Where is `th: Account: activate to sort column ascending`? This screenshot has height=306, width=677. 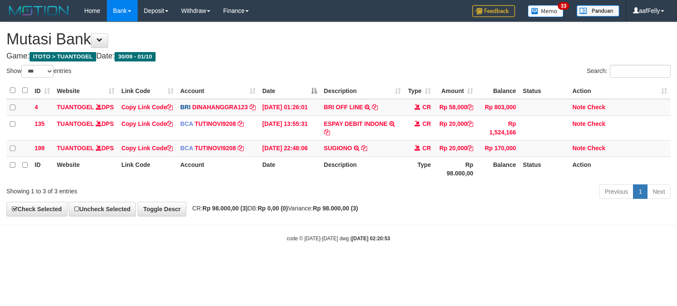
th: Account: activate to sort column ascending is located at coordinates (218, 91).